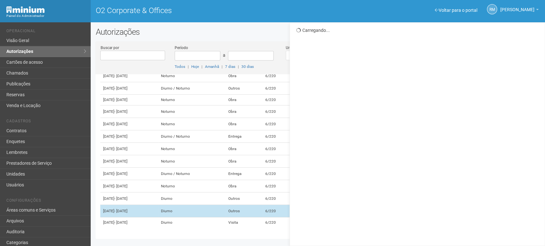  Describe the element at coordinates (109, 48) in the screenshot. I see `label: Buscar por` at that location.